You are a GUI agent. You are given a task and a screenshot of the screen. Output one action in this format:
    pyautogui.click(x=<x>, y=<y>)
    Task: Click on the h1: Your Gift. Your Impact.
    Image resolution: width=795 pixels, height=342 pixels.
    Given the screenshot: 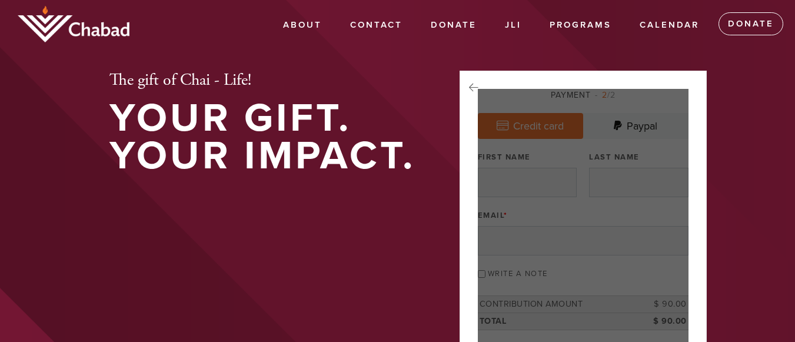 What is the action you would take?
    pyautogui.click(x=265, y=137)
    